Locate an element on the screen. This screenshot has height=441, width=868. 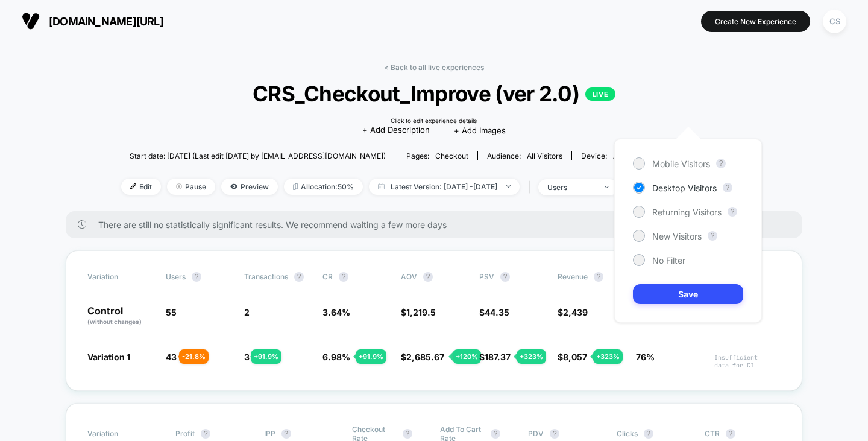
span: New Visitors is located at coordinates (677, 236).